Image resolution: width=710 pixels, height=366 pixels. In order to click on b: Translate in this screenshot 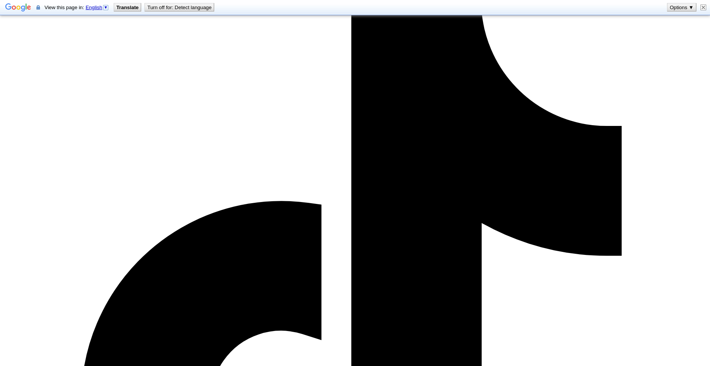, I will do `click(127, 7)`.